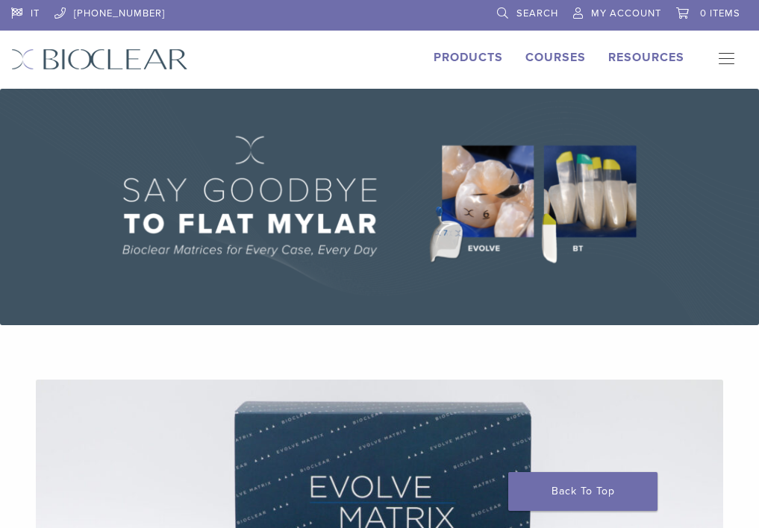 The image size is (759, 528). Describe the element at coordinates (626, 13) in the screenshot. I see `span: My Account` at that location.